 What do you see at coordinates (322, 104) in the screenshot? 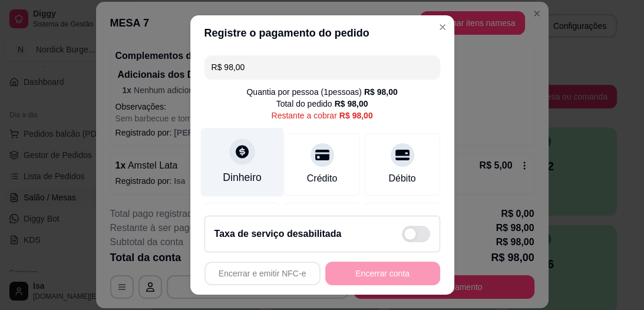
I see `div: Total do pedido` at bounding box center [322, 104].